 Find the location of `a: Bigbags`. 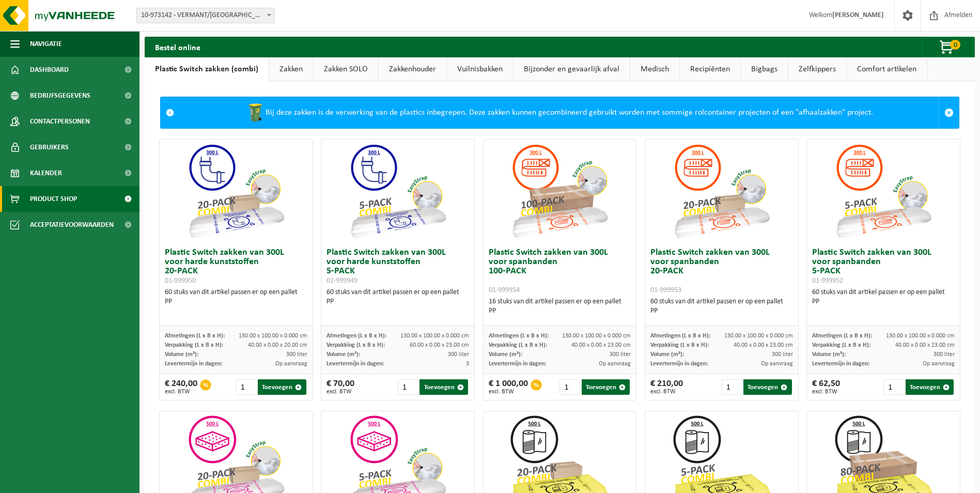

a: Bigbags is located at coordinates (764, 69).